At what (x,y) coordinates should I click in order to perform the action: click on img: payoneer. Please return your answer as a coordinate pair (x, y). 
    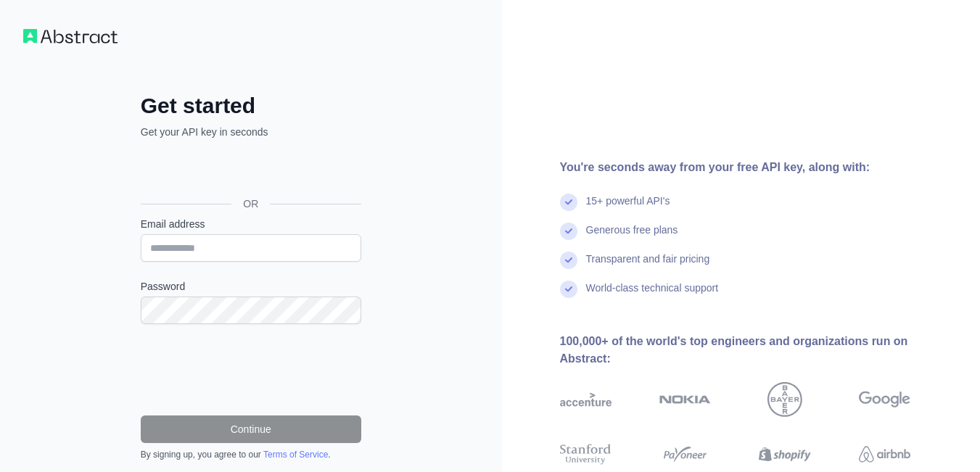
    Looking at the image, I should click on (685, 454).